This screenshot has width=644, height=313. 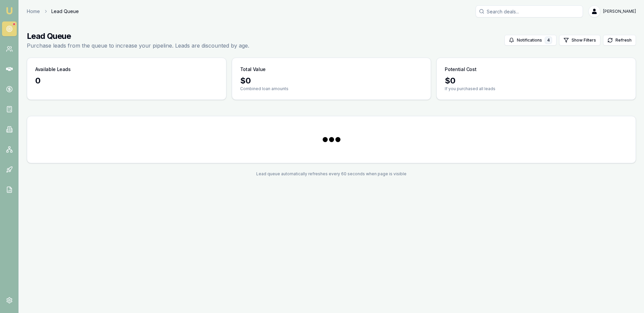 What do you see at coordinates (127, 81) in the screenshot?
I see `div: 0` at bounding box center [127, 81].